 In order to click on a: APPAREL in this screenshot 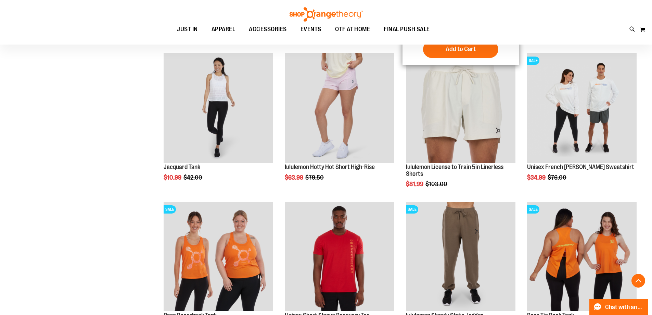, I will do `click(224, 29)`.